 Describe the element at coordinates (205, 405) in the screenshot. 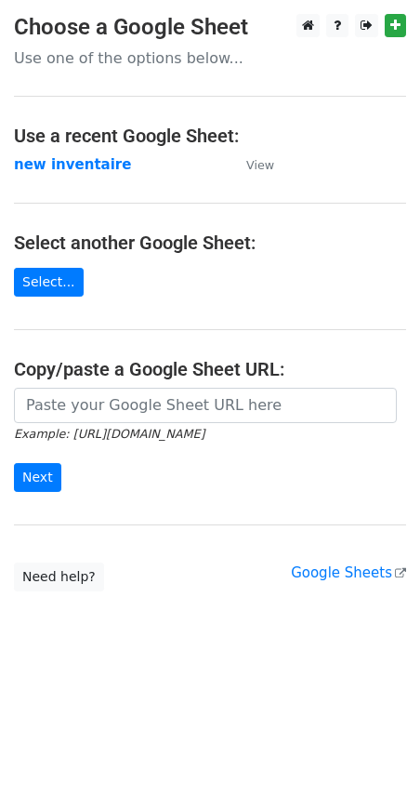

I see `input: Paste your Google Sheet URL here` at that location.